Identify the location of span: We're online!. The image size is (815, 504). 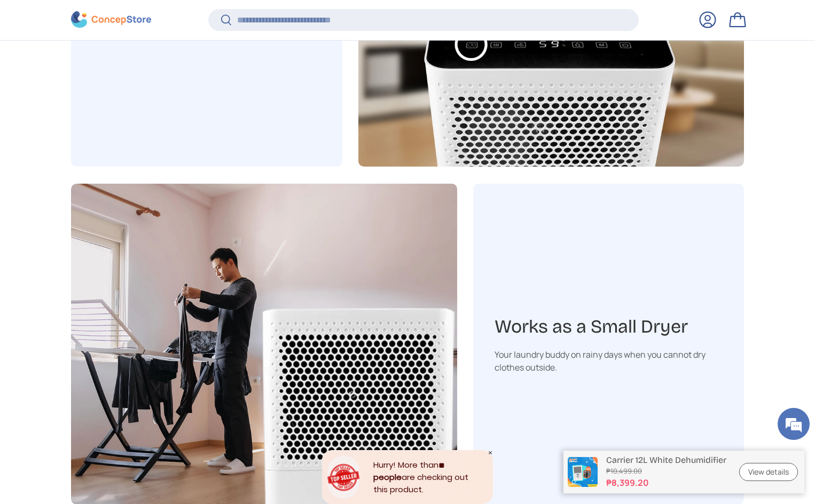
(105, 189).